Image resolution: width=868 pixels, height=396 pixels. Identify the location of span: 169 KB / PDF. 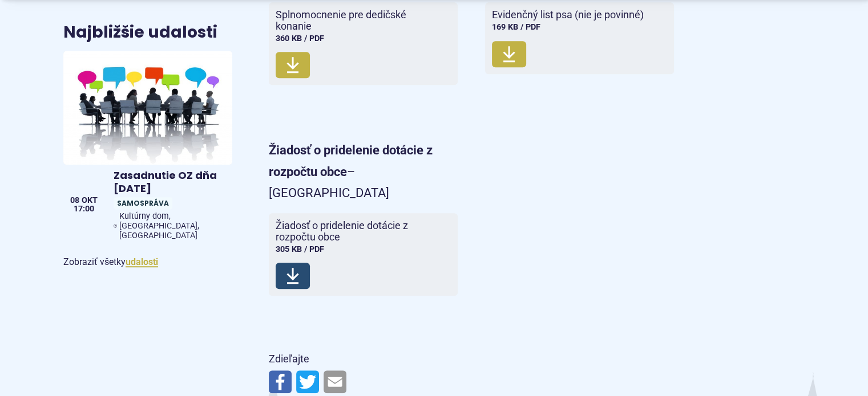
(515, 27).